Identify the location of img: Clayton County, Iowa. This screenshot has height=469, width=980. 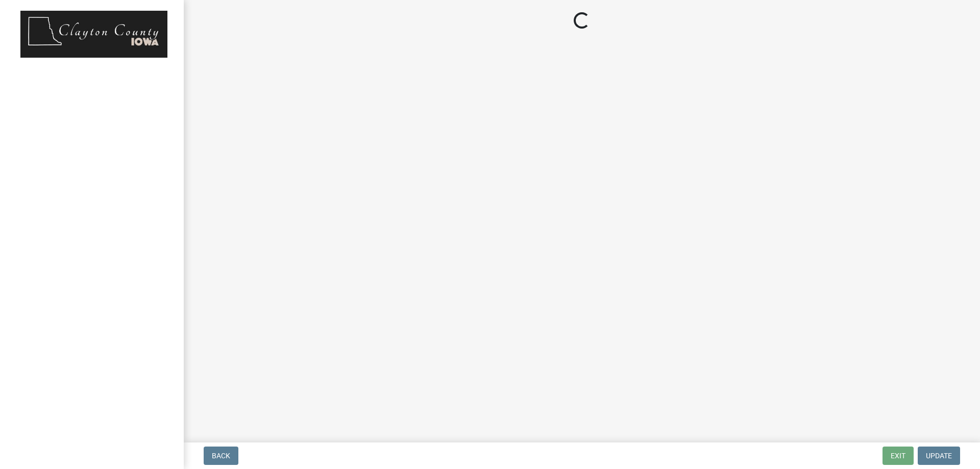
(94, 34).